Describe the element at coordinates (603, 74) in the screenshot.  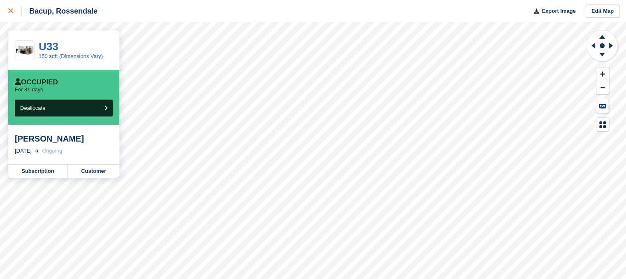
I see `button: Zoom In` at that location.